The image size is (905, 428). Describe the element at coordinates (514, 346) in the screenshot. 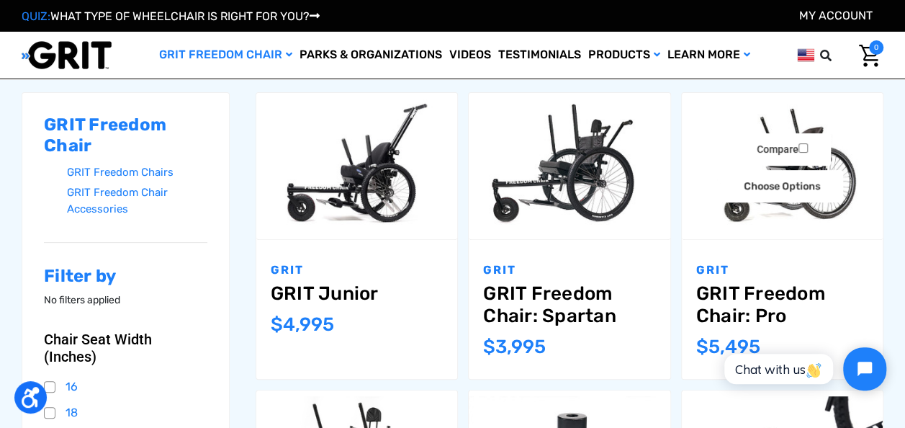

I see `span: $3,995` at that location.